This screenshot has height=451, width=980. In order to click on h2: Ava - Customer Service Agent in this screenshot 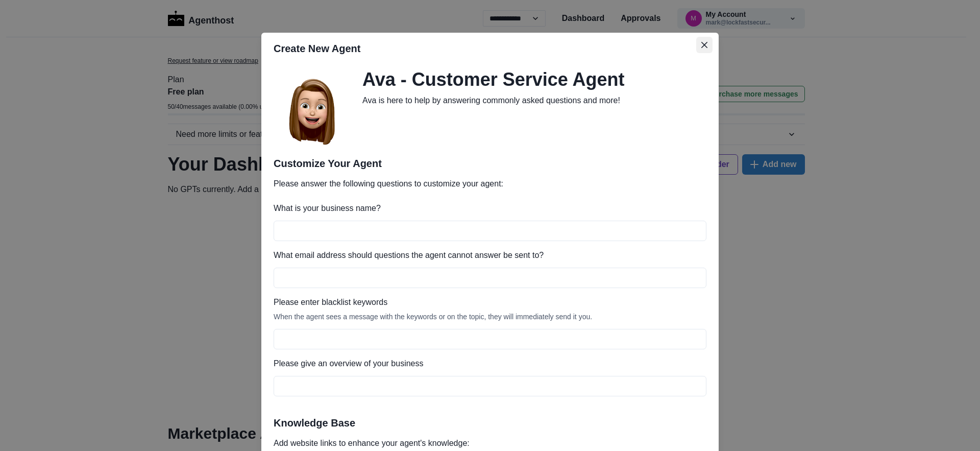, I will do `click(493, 79)`.